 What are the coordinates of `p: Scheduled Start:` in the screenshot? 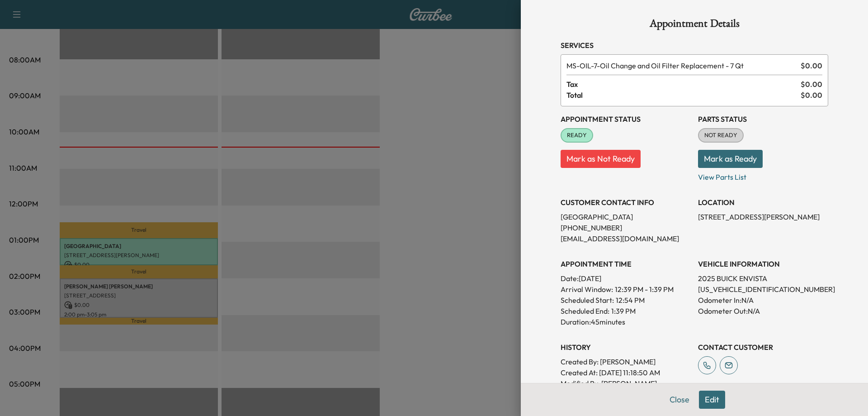 It's located at (587, 300).